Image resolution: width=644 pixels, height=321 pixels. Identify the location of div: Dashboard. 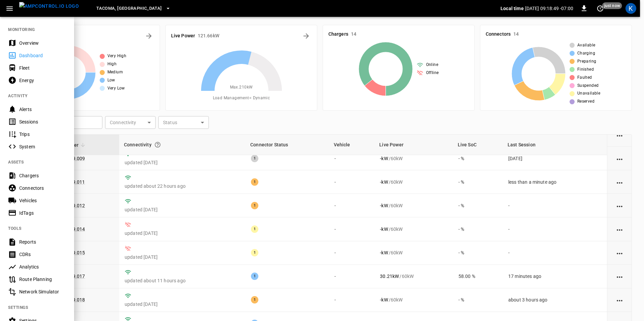
(42, 55).